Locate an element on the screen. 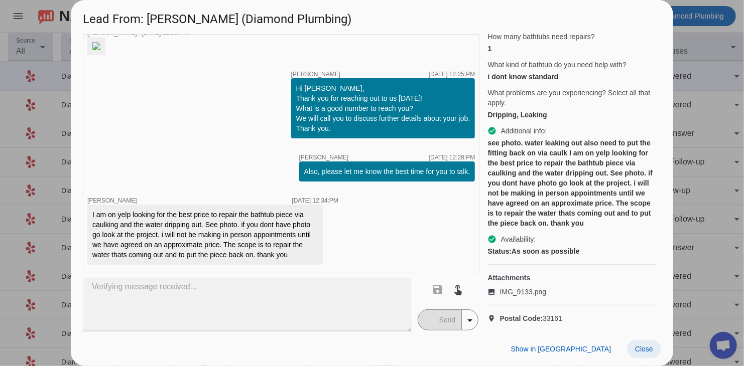 Image resolution: width=744 pixels, height=366 pixels. span: 33161 is located at coordinates (530, 319).